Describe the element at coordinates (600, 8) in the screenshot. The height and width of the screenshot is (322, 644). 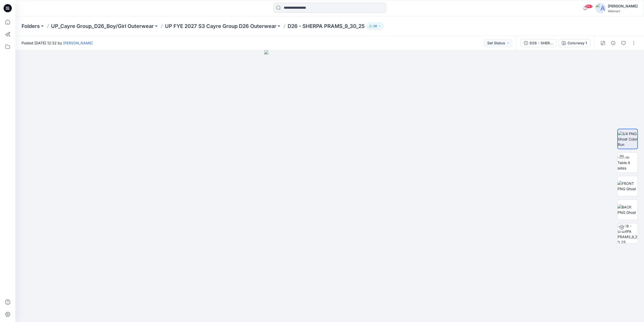
I see `img: avatar` at that location.